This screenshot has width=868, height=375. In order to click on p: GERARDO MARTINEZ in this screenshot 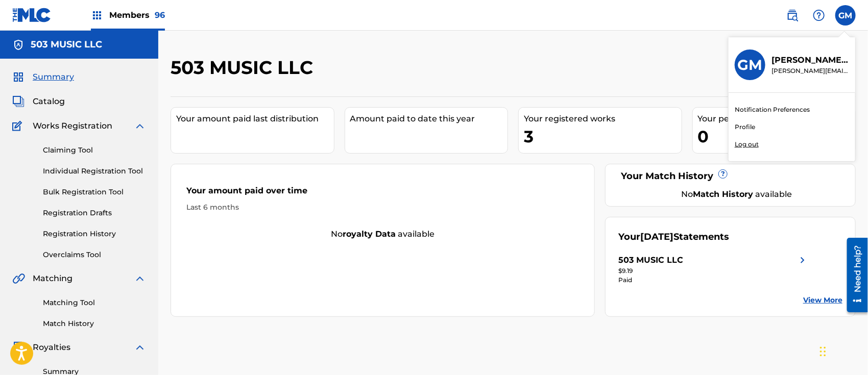, I will do `click(810, 61)`.